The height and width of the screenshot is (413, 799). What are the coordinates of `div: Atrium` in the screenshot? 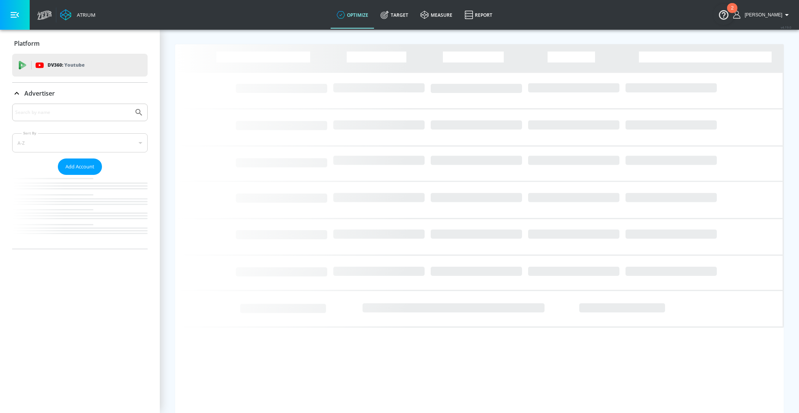 It's located at (84, 15).